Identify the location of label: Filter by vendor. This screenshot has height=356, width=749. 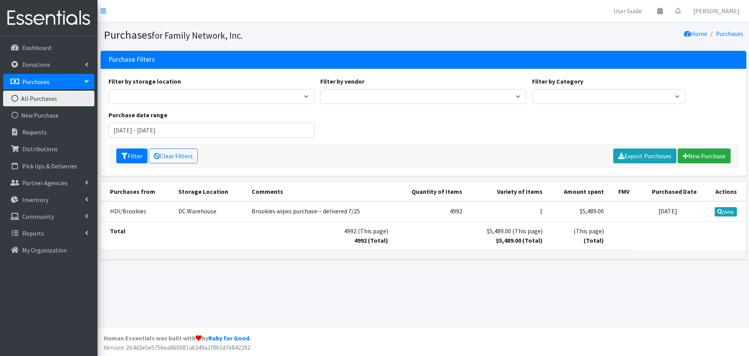
(342, 81).